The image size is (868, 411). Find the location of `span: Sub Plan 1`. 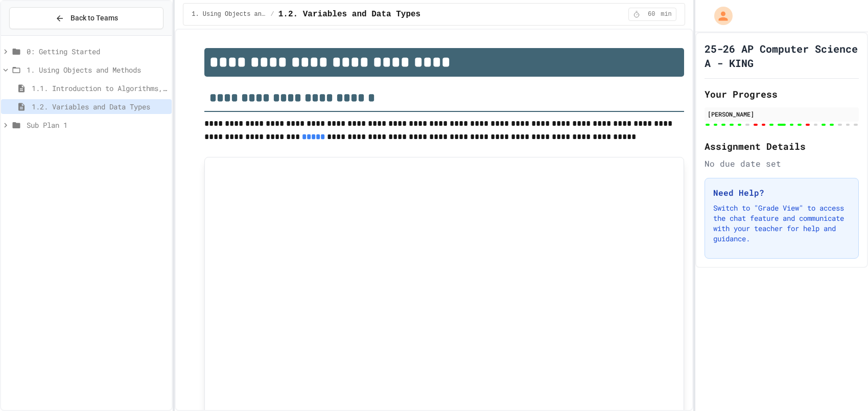

span: Sub Plan 1 is located at coordinates (97, 124).